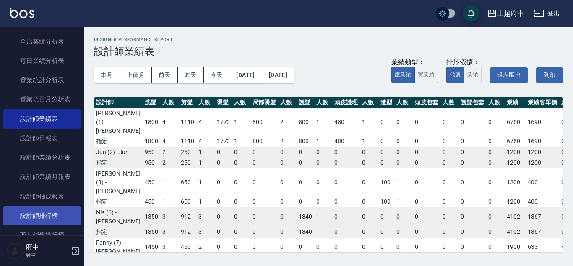  Describe the element at coordinates (136, 75) in the screenshot. I see `button: 上個月` at that location.